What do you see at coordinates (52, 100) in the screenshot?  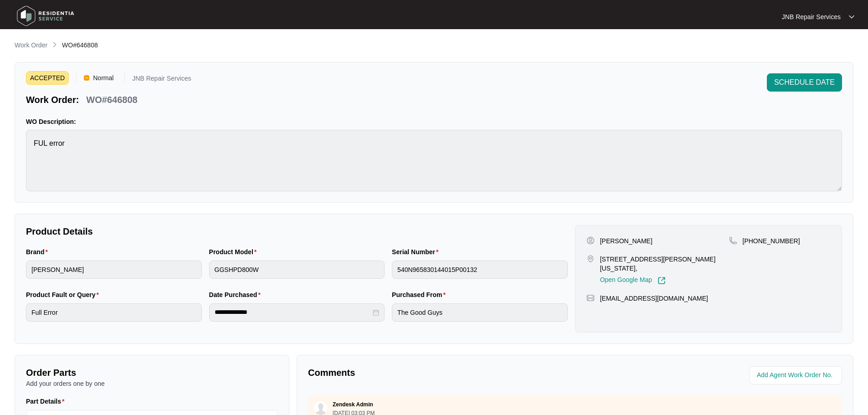 I see `p: Work Order:` at bounding box center [52, 100].